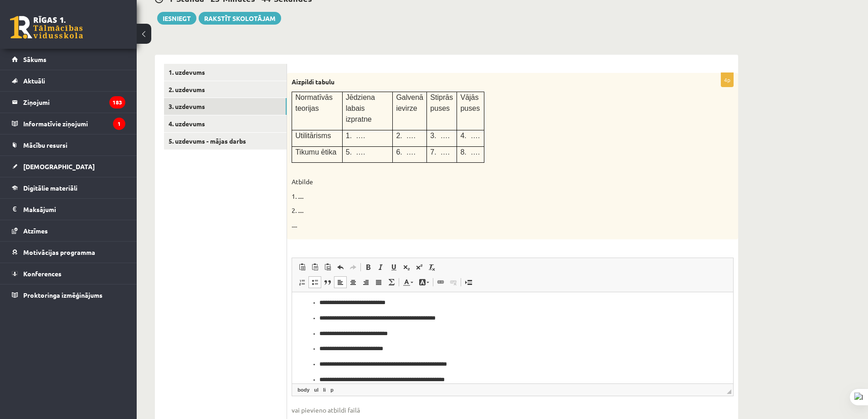  What do you see at coordinates (68, 209) in the screenshot?
I see `a: Maksājumi` at bounding box center [68, 209].